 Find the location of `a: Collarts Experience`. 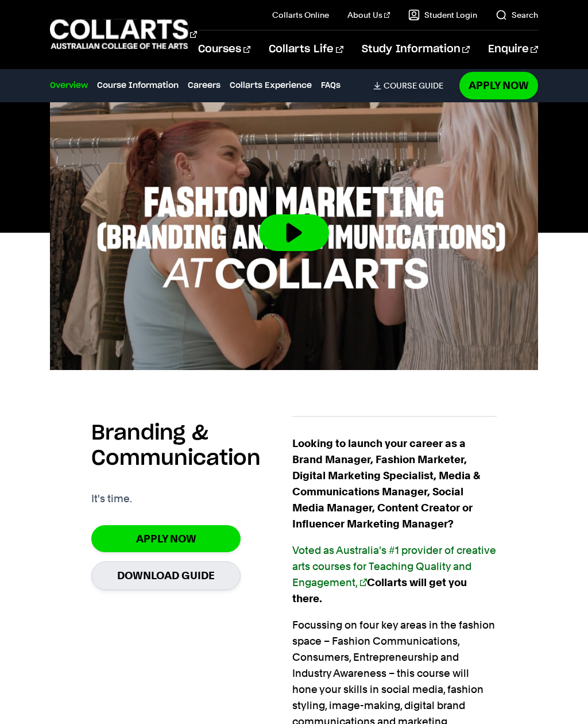

a: Collarts Experience is located at coordinates (270, 86).